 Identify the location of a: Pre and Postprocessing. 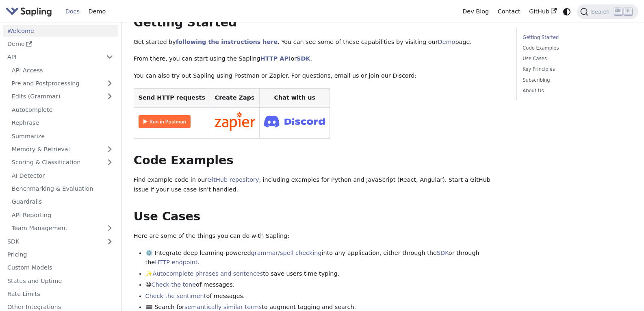
(63, 83).